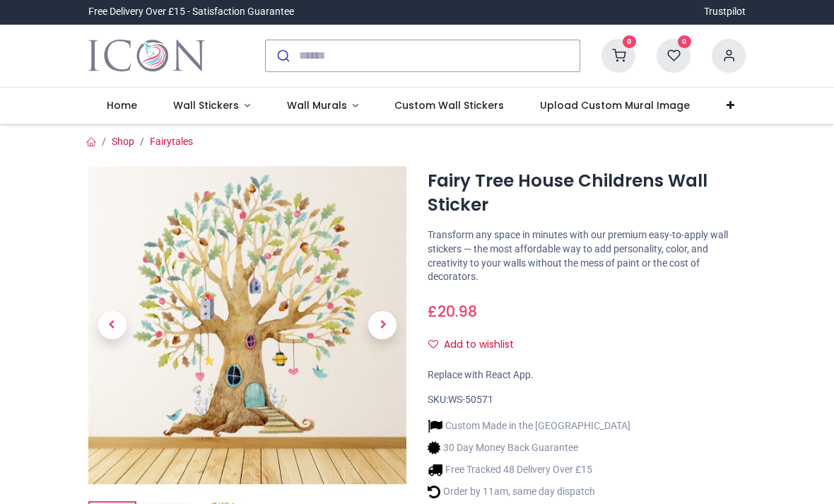  What do you see at coordinates (322, 106) in the screenshot?
I see `a: Wall Murals` at bounding box center [322, 106].